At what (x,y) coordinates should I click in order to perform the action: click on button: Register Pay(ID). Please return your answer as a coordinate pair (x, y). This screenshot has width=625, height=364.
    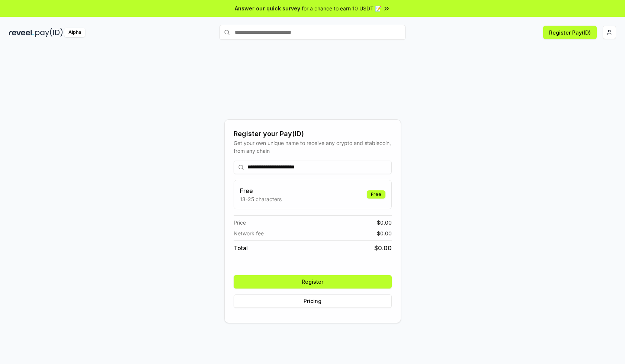
    Looking at the image, I should click on (570, 32).